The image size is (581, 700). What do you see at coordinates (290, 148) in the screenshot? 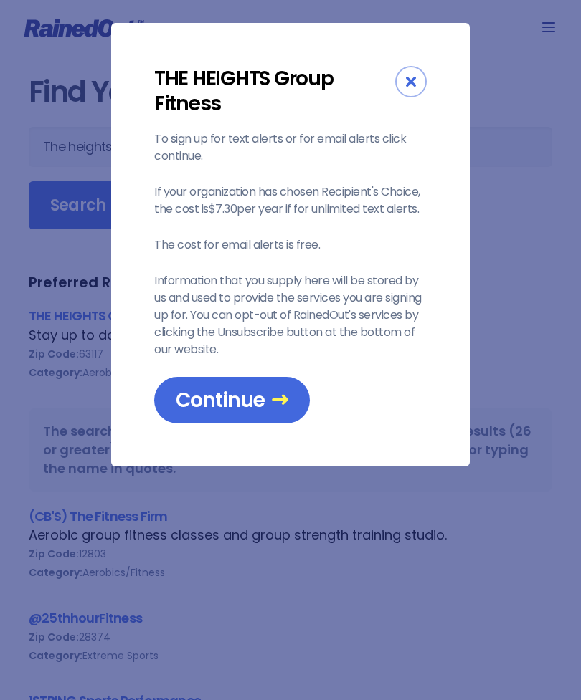
I see `p: To sign up for text alerts or for email alerts click continue.` at bounding box center [290, 148].